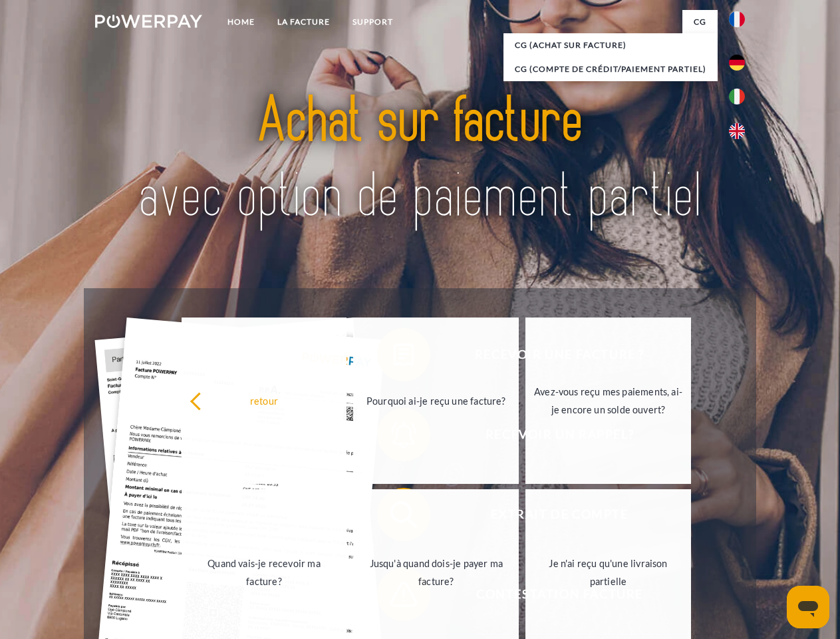  What do you see at coordinates (420, 159) in the screenshot?
I see `img: title-powerpay_fr.svg` at bounding box center [420, 159].